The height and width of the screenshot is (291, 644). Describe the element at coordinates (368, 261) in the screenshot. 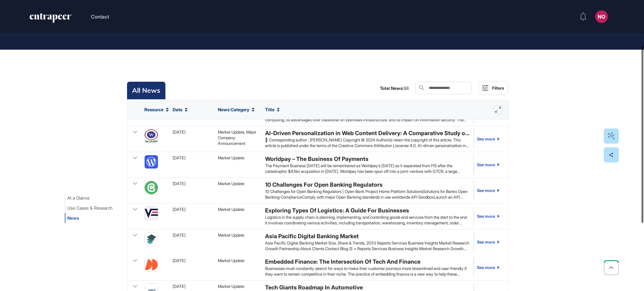

I see `div: Embedded Finance: The Intersection Of Tech And Finance` at that location.